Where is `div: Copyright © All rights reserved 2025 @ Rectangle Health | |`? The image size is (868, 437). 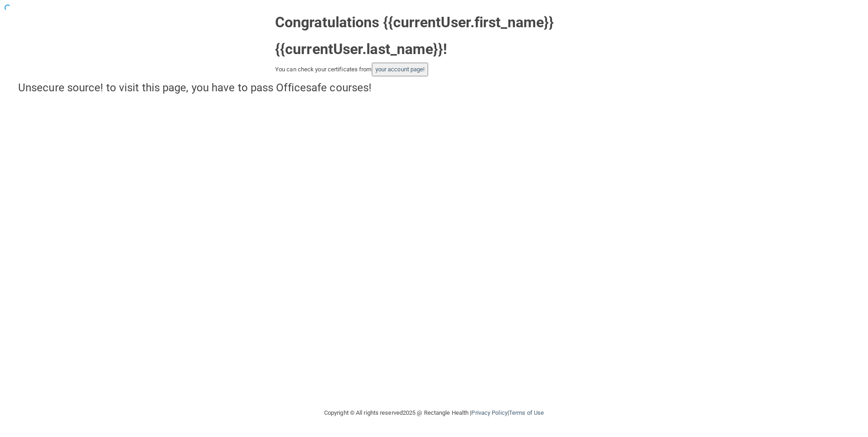
div: Copyright © All rights reserved 2025 @ Rectangle Health | | is located at coordinates (434, 413).